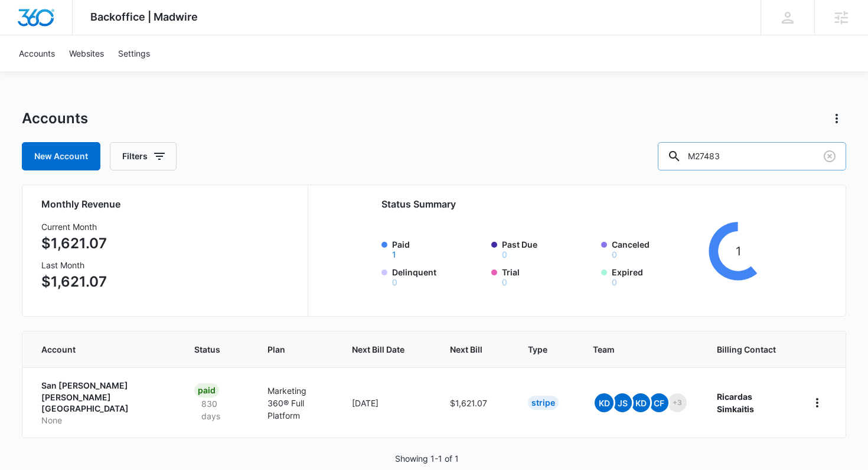 This screenshot has width=868, height=470. Describe the element at coordinates (735, 403) in the screenshot. I see `strong: Ricardas Simkaitis` at that location.